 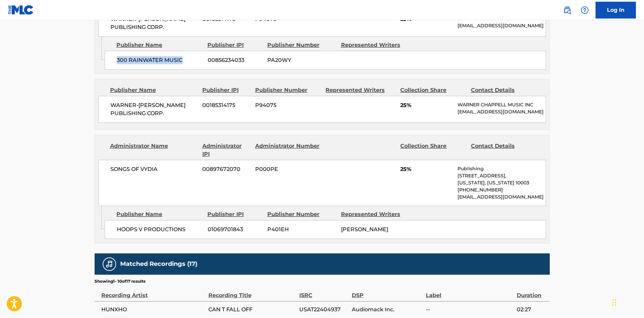 What do you see at coordinates (226, 170) in the screenshot?
I see `span: 00897672070` at bounding box center [226, 170].